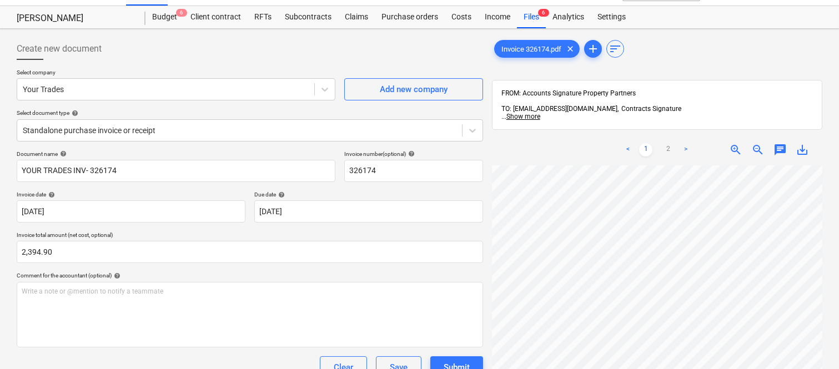 This screenshot has width=839, height=369. I want to click on a: Client contract, so click(215, 17).